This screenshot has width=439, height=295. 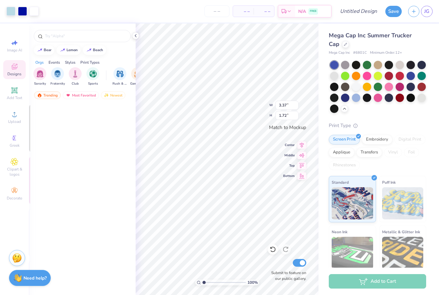 What do you see at coordinates (339, 231) in the screenshot?
I see `span: Neon Ink` at bounding box center [339, 231].